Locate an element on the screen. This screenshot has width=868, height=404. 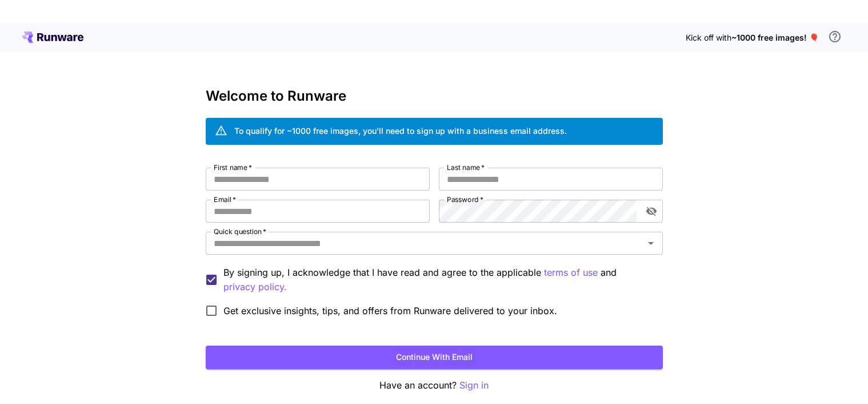
span: Kick off with is located at coordinates (709, 37).